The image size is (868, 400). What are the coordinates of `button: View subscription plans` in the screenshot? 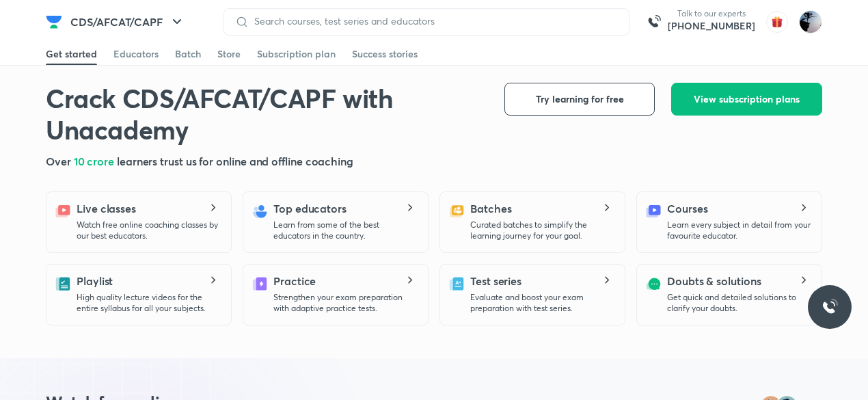 It's located at (746, 99).